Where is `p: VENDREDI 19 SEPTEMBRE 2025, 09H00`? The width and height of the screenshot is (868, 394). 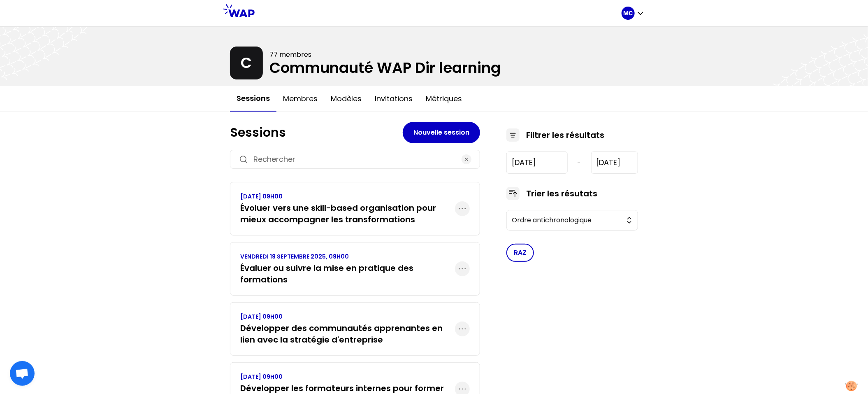 p: VENDREDI 19 SEPTEMBRE 2025, 09H00 is located at coordinates (347, 257).